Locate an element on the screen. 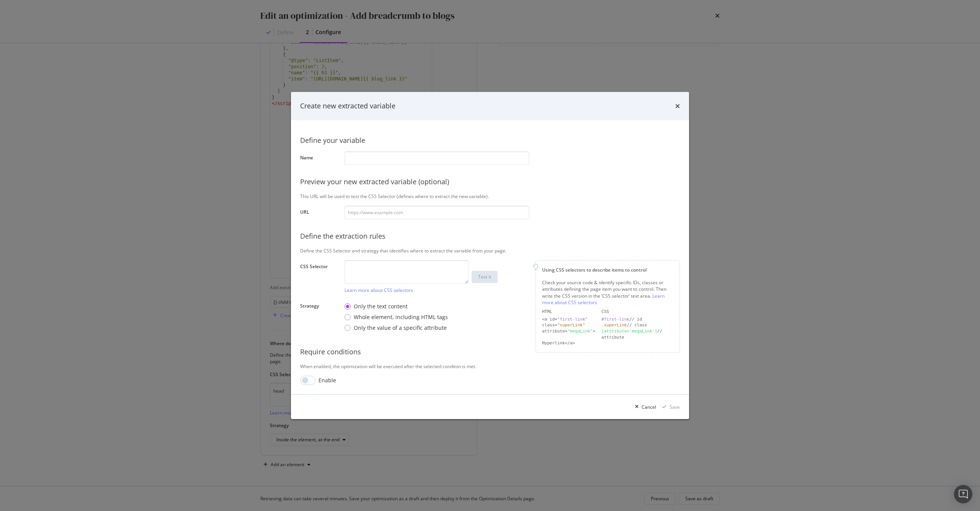 Image resolution: width=980 pixels, height=511 pixels. div: "megaLink" is located at coordinates (579, 330).